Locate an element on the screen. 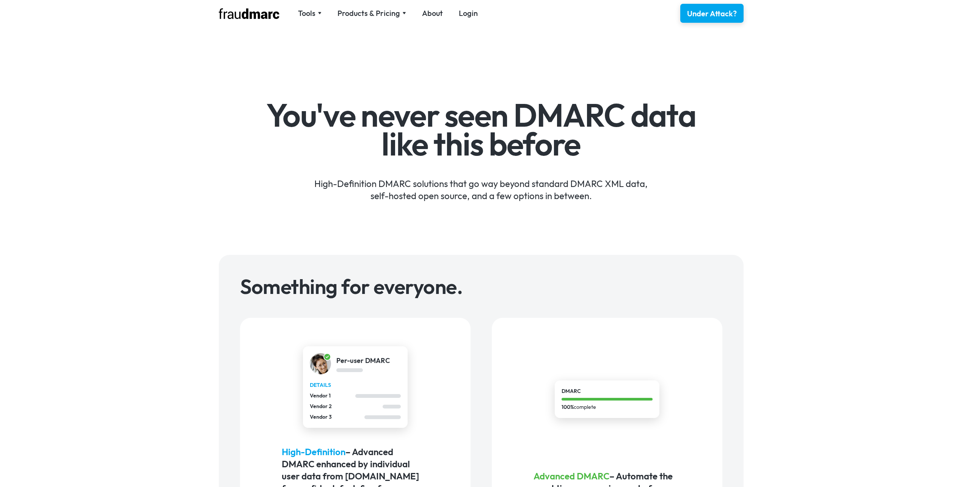 The height and width of the screenshot is (487, 962). div: DMARC is located at coordinates (607, 391).